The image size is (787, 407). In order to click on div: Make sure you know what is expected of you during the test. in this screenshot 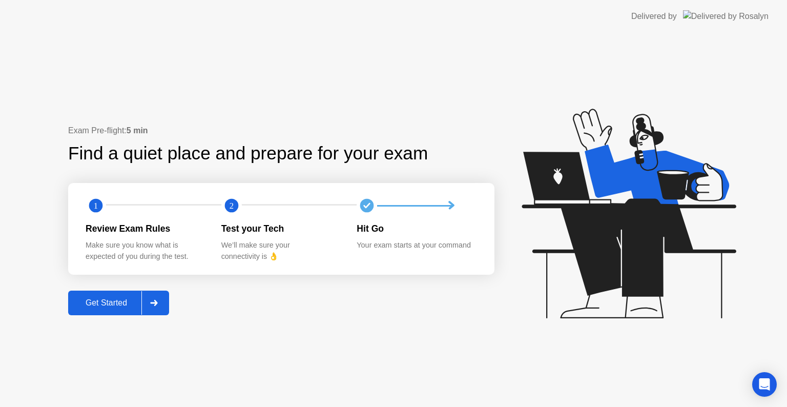, I will do `click(145, 251)`.